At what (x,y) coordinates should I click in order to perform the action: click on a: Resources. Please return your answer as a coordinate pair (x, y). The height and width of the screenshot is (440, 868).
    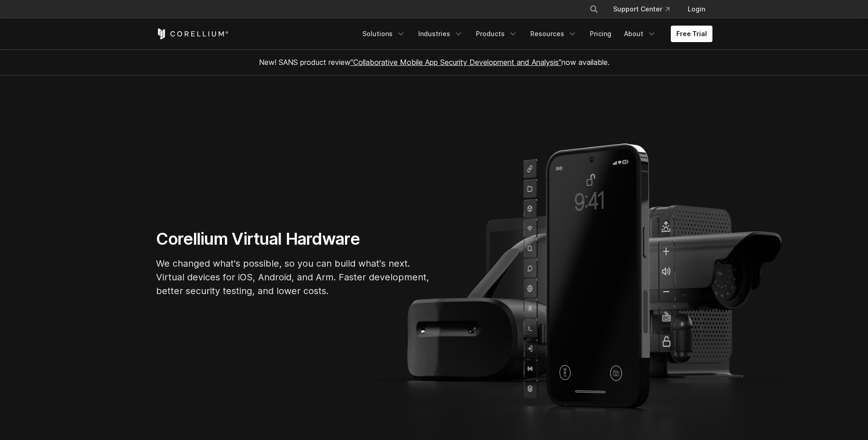
    Looking at the image, I should click on (554, 34).